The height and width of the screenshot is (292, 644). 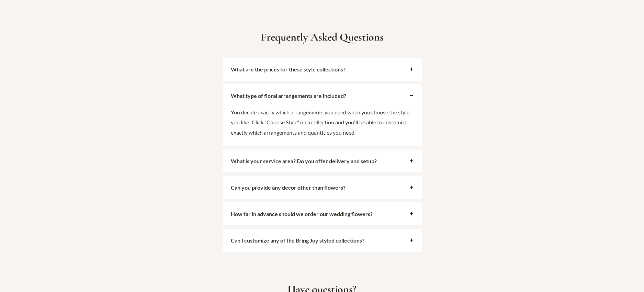 I want to click on strong: Can I customize any of the Bring Joy styled collections?, so click(x=298, y=240).